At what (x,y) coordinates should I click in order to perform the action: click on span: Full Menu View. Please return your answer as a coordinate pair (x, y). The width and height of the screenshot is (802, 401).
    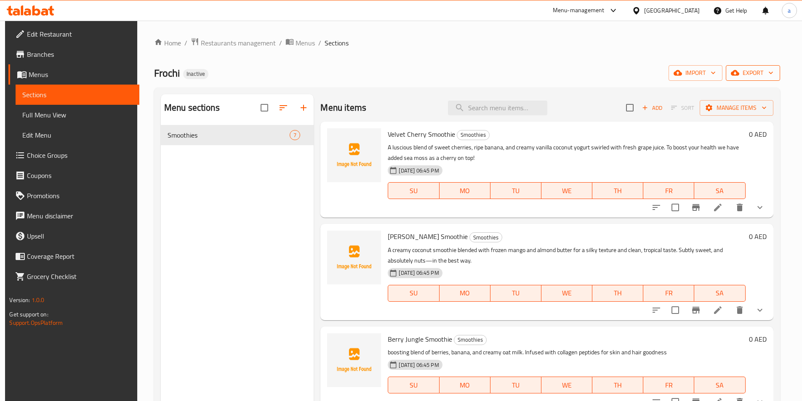
    Looking at the image, I should click on (77, 115).